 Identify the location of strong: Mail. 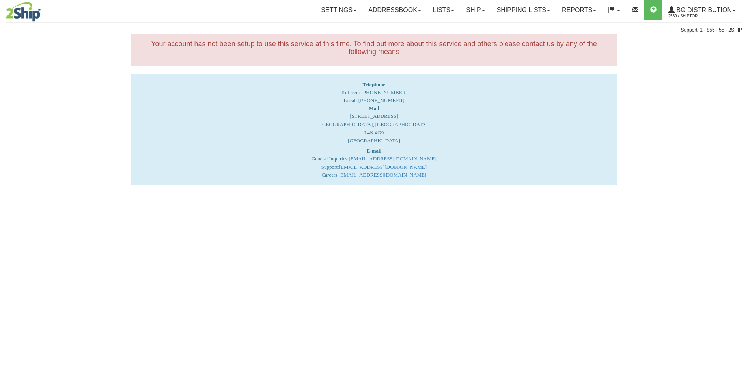
(374, 108).